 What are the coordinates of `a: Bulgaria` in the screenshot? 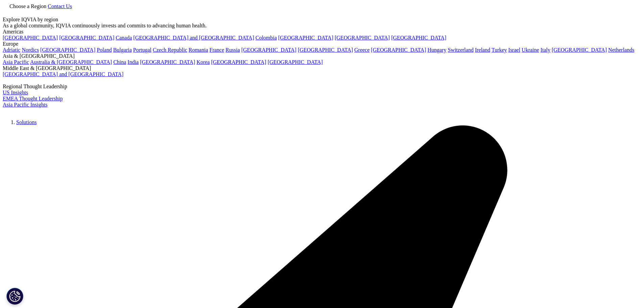 It's located at (122, 49).